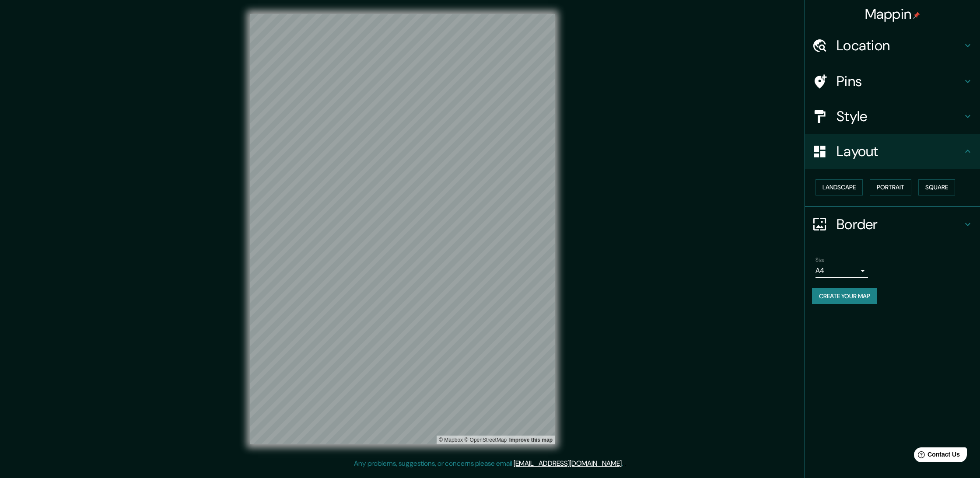  What do you see at coordinates (890, 187) in the screenshot?
I see `button: Portrait` at bounding box center [890, 187].